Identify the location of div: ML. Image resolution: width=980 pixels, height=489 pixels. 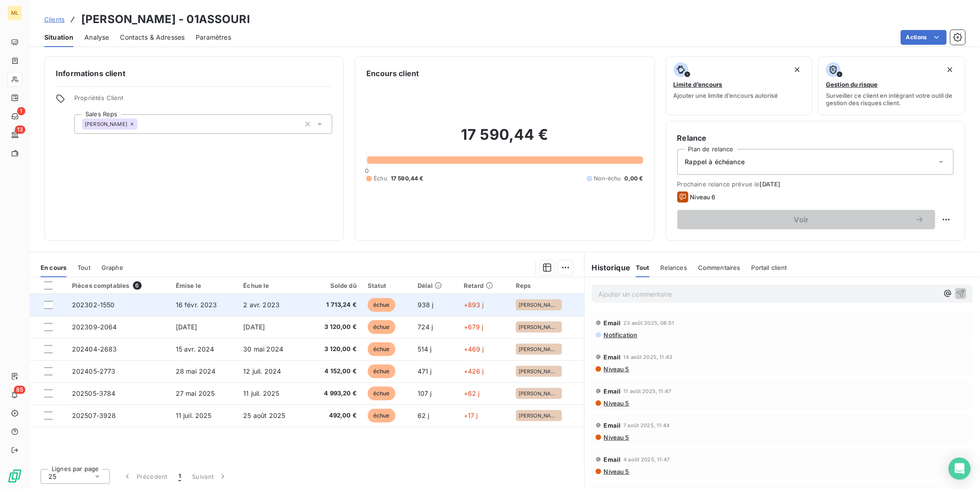
(15, 13).